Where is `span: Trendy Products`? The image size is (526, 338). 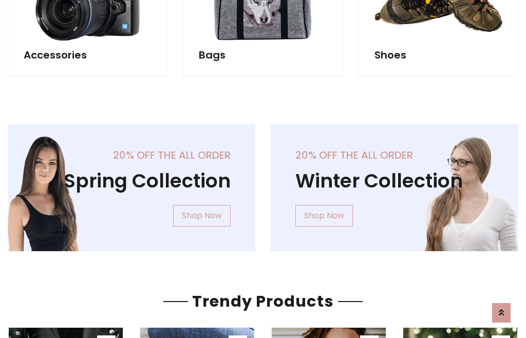 span: Trendy Products is located at coordinates (263, 301).